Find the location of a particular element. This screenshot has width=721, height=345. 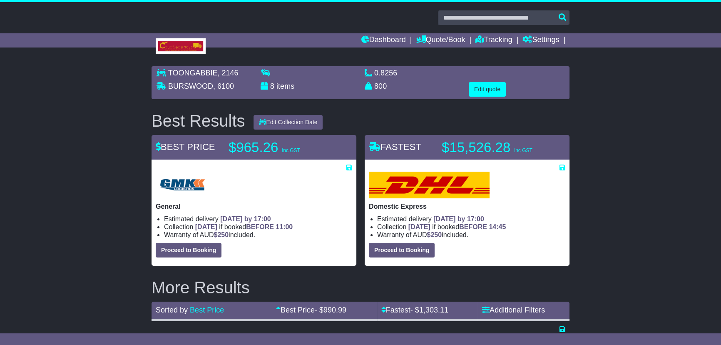

h2: More Results is located at coordinates (360, 287).